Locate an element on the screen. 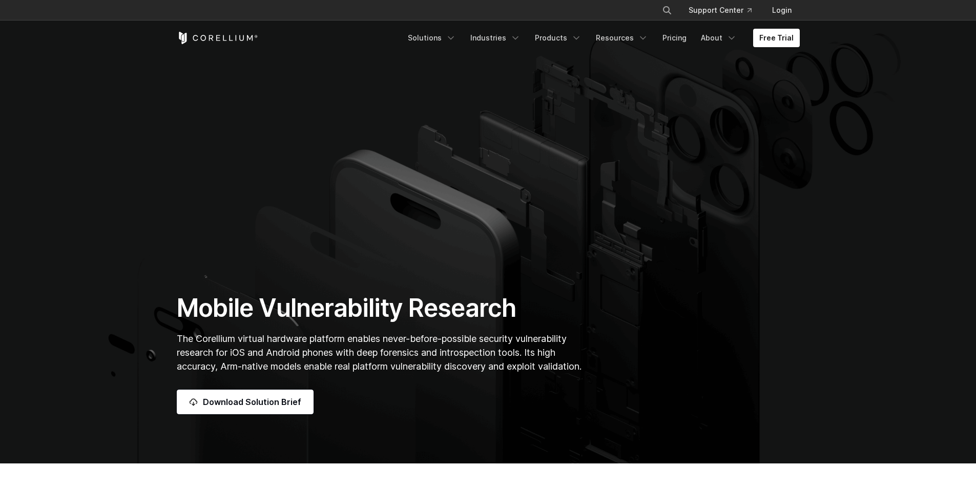  a: Resources is located at coordinates (622, 38).